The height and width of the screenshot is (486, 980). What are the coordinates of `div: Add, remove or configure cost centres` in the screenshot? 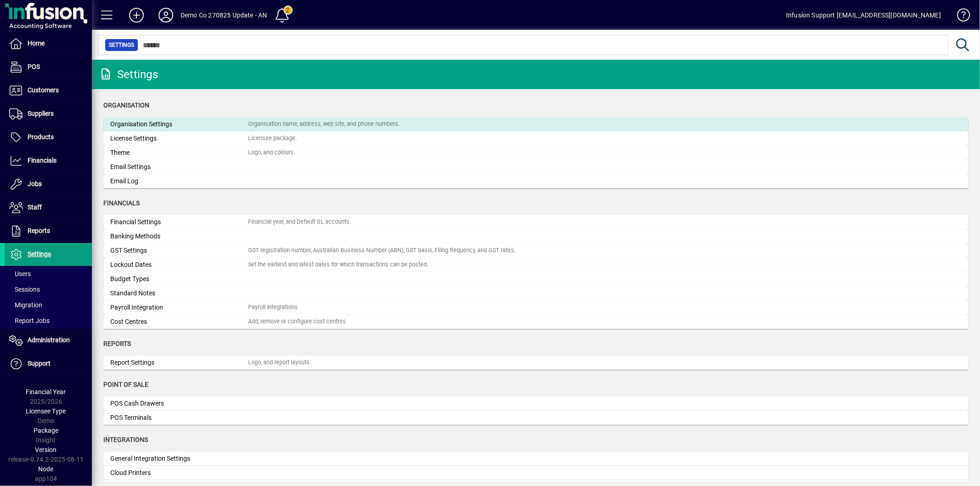 It's located at (297, 322).